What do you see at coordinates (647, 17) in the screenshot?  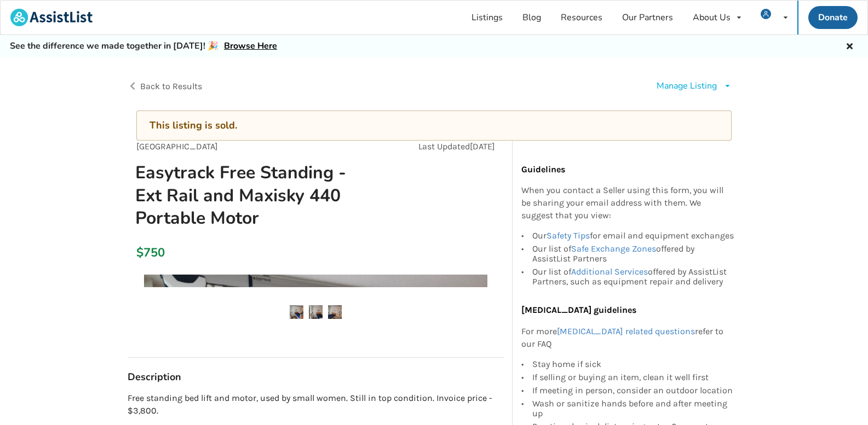 I see `a: Our Partners` at bounding box center [647, 17].